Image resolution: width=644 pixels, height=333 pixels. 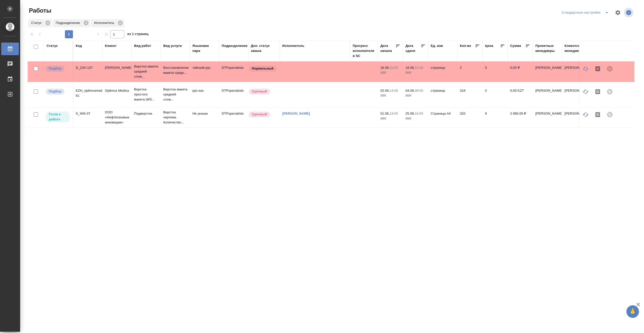 What do you see at coordinates (495, 117) in the screenshot?
I see `td: 9` at bounding box center [495, 117].